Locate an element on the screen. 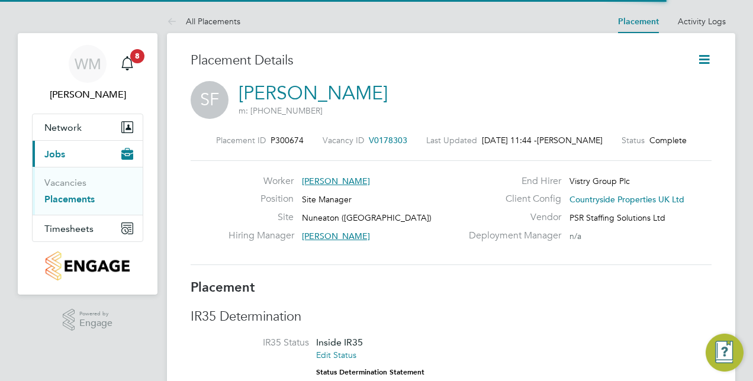 The width and height of the screenshot is (753, 381). a: Placement is located at coordinates (638, 21).